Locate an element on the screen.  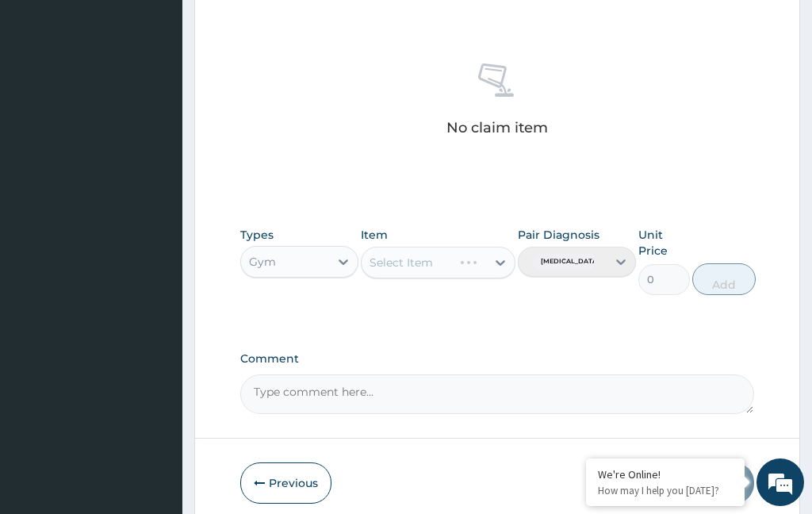
div: Minimize live chat window is located at coordinates (279, 27).